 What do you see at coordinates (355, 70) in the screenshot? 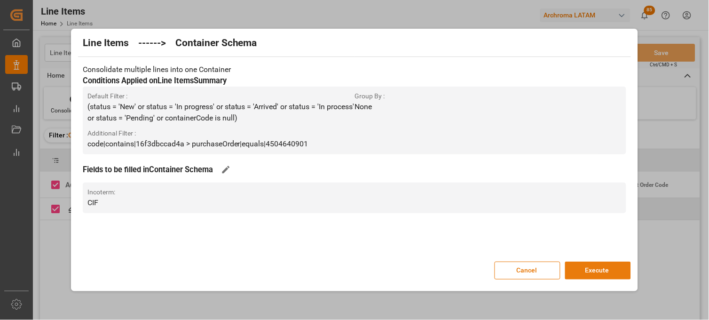
I see `p: Consolidate multiple lines into one Container` at bounding box center [355, 70].